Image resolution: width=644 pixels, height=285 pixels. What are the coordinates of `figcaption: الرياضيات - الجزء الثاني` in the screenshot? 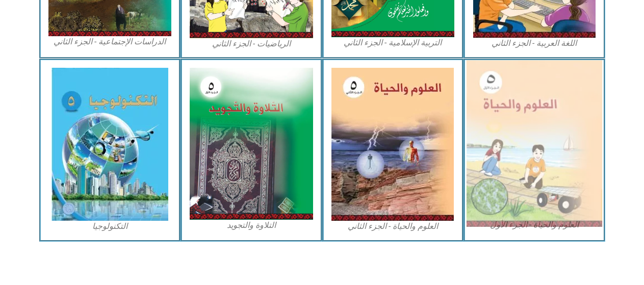 It's located at (252, 44).